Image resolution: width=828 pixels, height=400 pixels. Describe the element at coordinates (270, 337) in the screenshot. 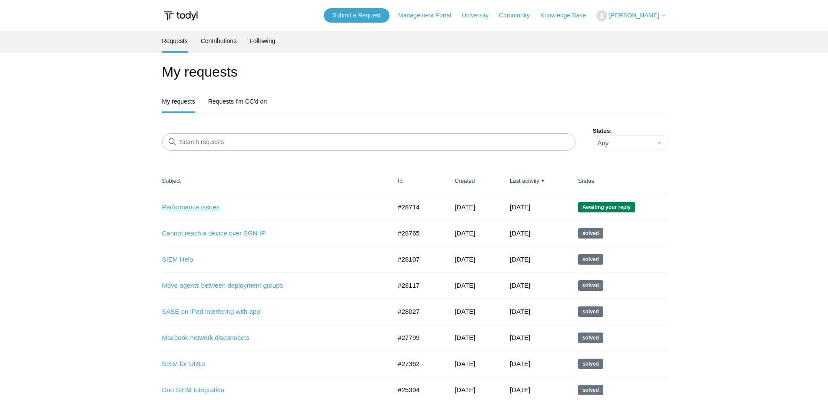

I see `a: Macbook network disconnects` at that location.